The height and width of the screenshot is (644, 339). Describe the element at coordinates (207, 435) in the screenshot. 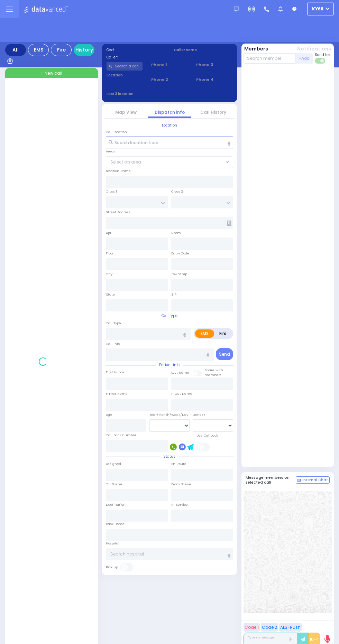

I see `label: Use Callback` at that location.